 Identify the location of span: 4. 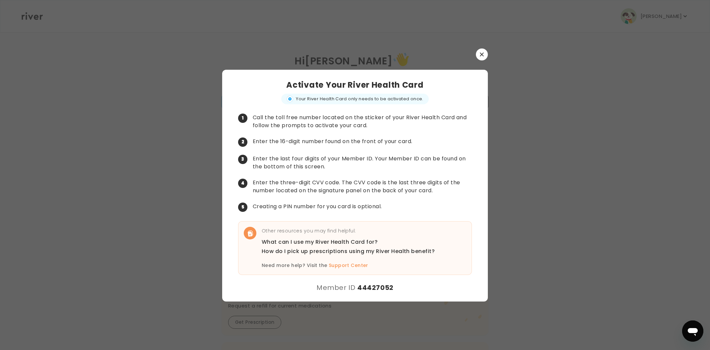
(243, 183).